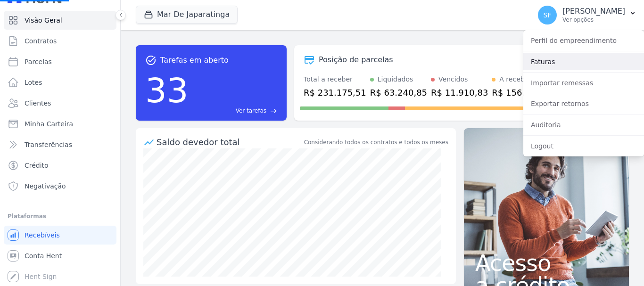  Describe the element at coordinates (584, 62) in the screenshot. I see `a: Faturas` at that location.